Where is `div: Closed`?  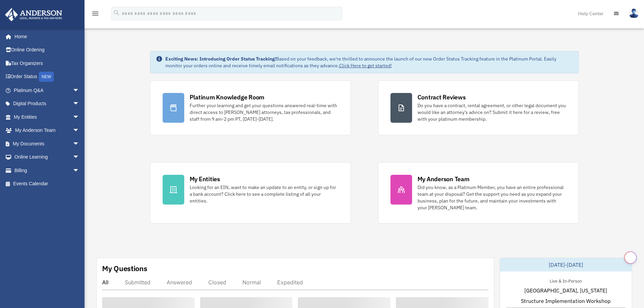 div: Closed is located at coordinates (217, 282).